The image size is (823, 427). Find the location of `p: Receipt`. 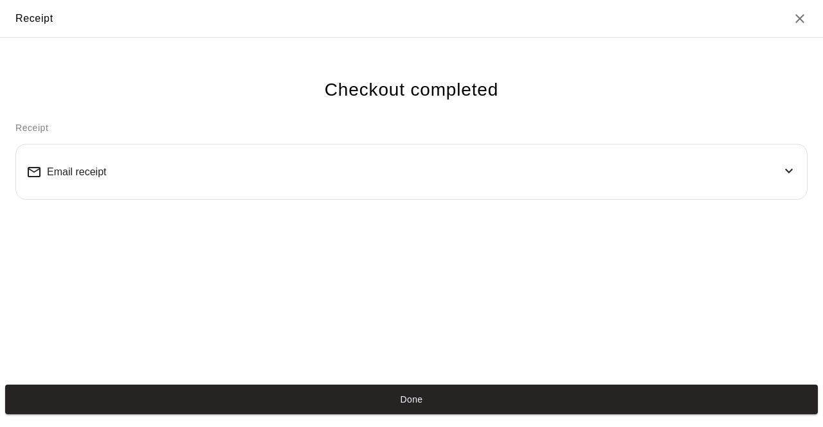

p: Receipt is located at coordinates (411, 128).